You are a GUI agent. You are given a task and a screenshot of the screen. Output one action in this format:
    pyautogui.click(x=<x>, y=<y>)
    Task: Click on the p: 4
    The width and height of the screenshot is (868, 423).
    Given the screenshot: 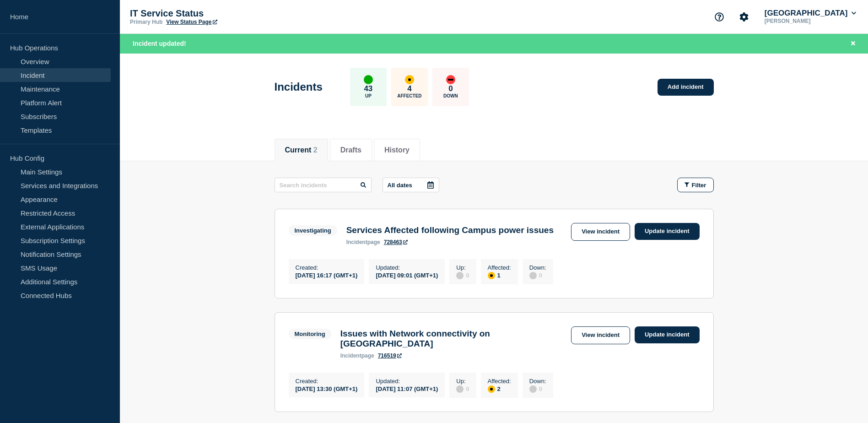 What is the action you would take?
    pyautogui.click(x=409, y=89)
    